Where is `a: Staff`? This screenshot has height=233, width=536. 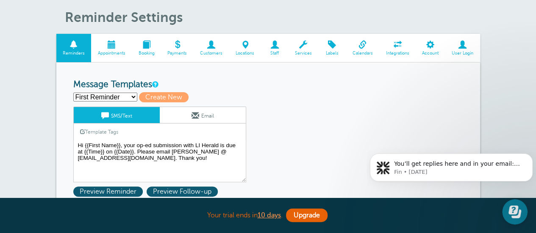 a: Staff is located at coordinates (274, 48).